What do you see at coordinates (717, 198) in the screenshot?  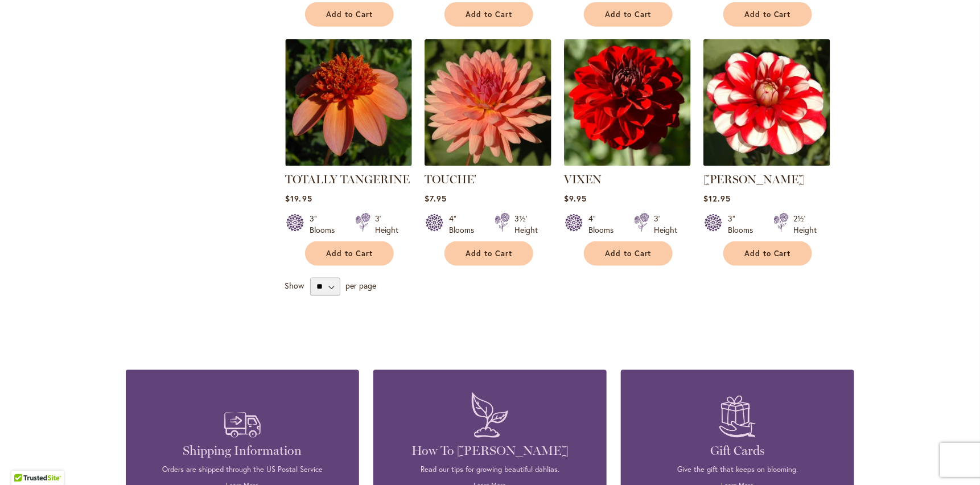 I see `span: $12.95` at bounding box center [717, 198].